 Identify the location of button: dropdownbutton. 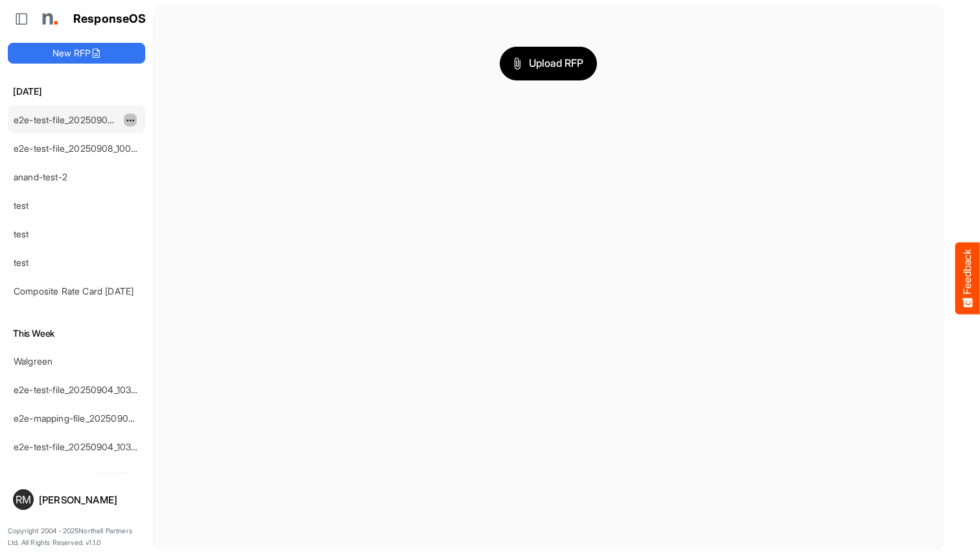
(130, 120).